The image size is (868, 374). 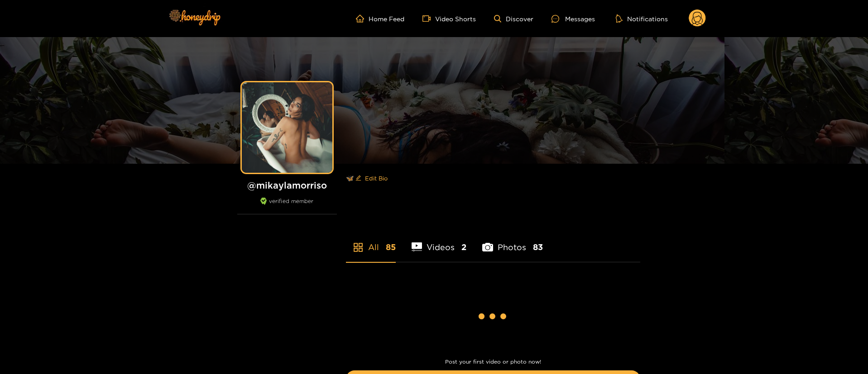 I want to click on span: Edit Bio, so click(x=376, y=179).